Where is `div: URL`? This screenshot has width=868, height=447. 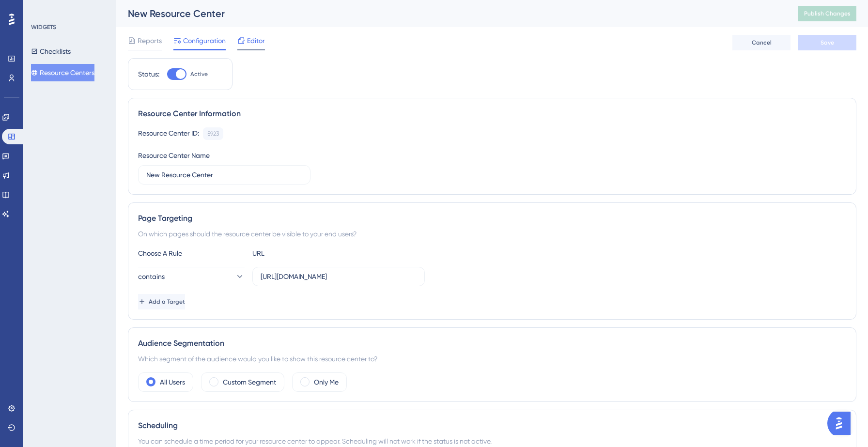 div: URL is located at coordinates (306, 253).